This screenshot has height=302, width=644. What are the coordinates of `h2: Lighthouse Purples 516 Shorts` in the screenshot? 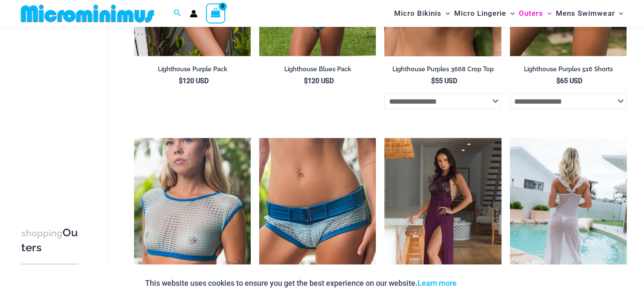 It's located at (569, 69).